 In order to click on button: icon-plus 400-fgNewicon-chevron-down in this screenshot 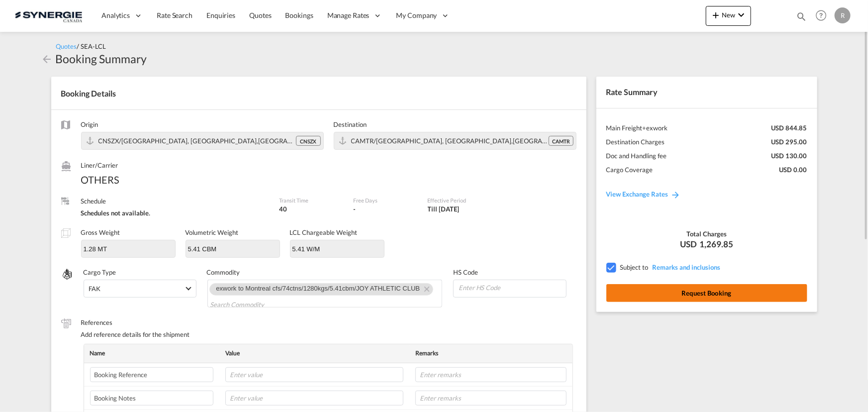, I will do `click(728, 16)`.